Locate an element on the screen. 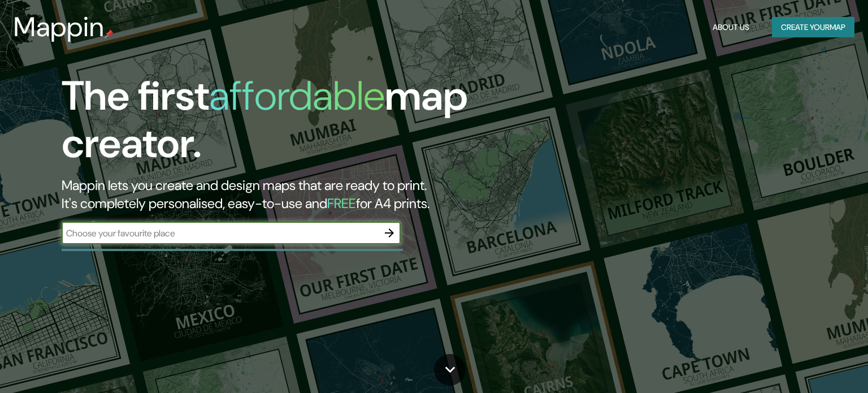 The width and height of the screenshot is (868, 393). h5: FREE is located at coordinates (342, 203).